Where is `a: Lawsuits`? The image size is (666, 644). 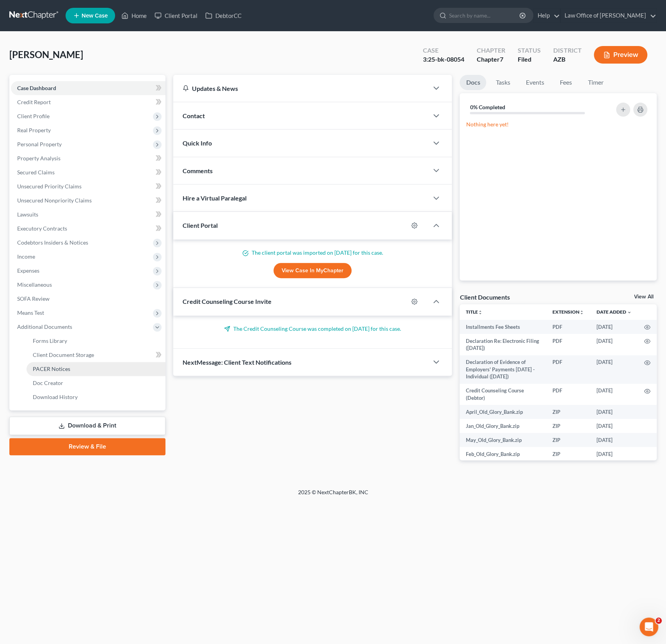
a: Lawsuits is located at coordinates (89, 215).